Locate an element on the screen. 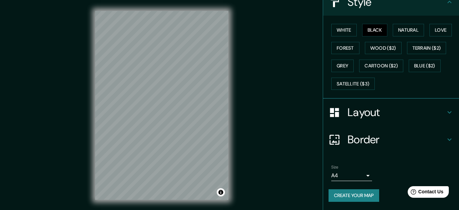 This screenshot has height=210, width=459. h4: Border is located at coordinates (397, 139).